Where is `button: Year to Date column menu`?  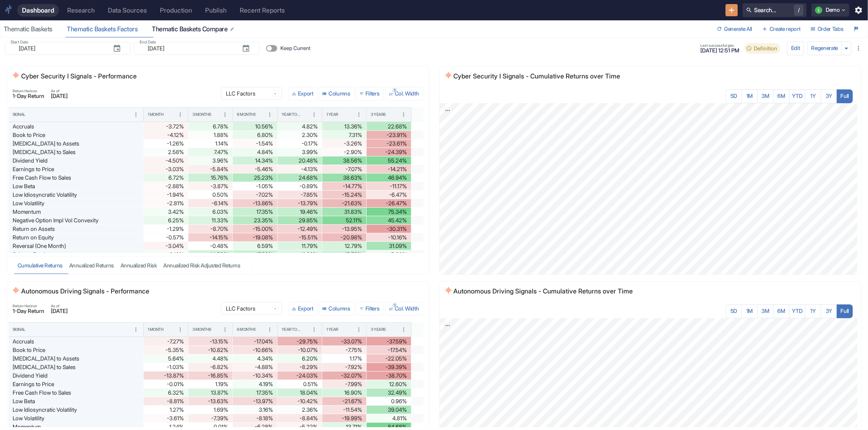 button: Year to Date column menu is located at coordinates (314, 115).